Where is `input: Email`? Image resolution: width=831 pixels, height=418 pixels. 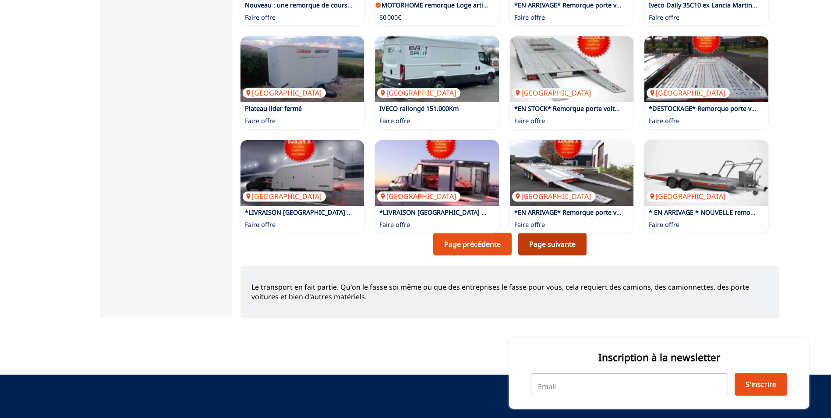
input: Email is located at coordinates (629, 384).